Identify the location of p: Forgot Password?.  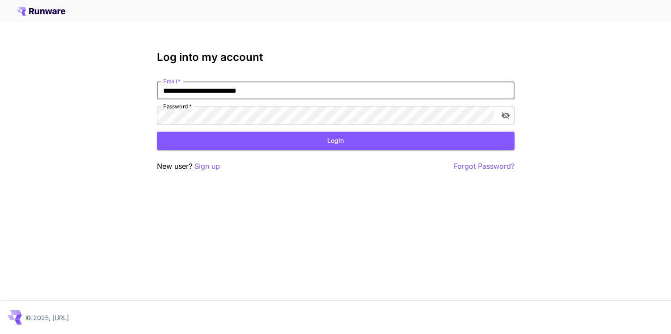
(484, 166).